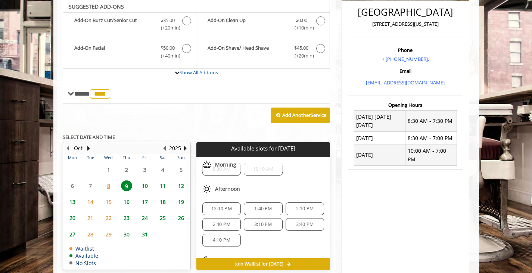  I want to click on span: Evening, so click(225, 260).